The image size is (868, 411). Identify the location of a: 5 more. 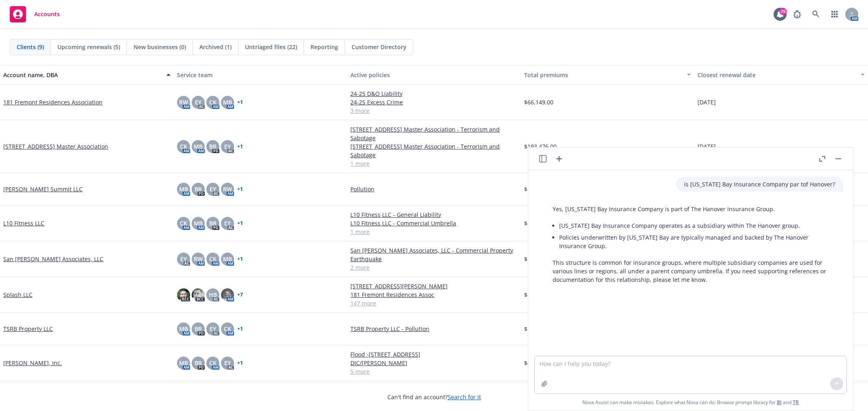
(434, 371).